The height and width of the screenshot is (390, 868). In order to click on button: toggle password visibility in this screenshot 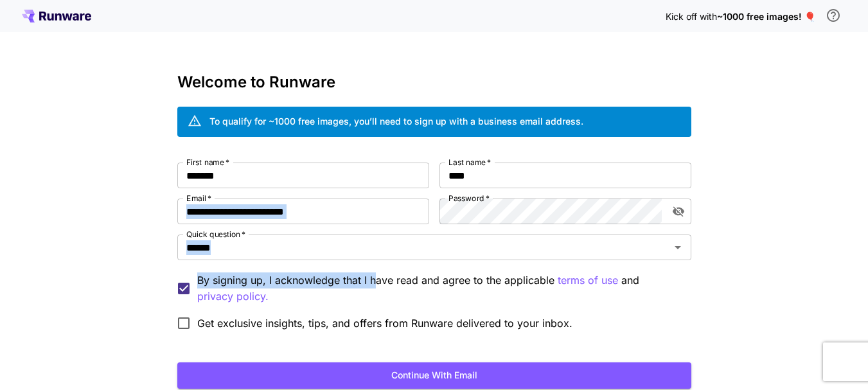, I will do `click(679, 211)`.